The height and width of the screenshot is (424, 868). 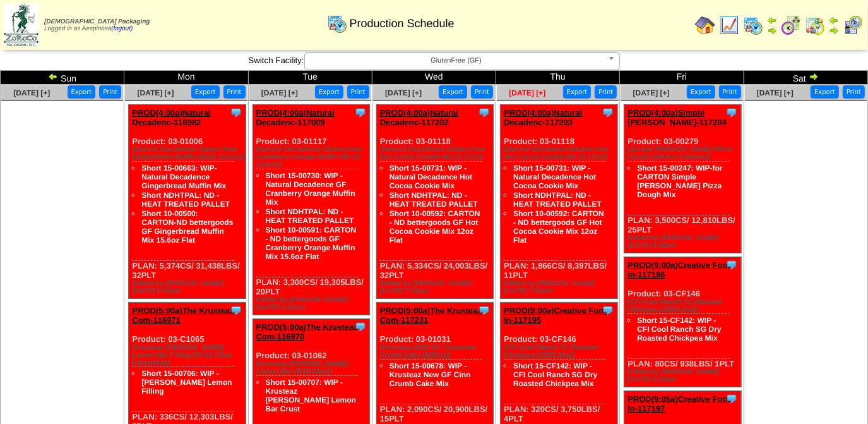 I want to click on img: zoroco-logo-small.webp, so click(x=21, y=25).